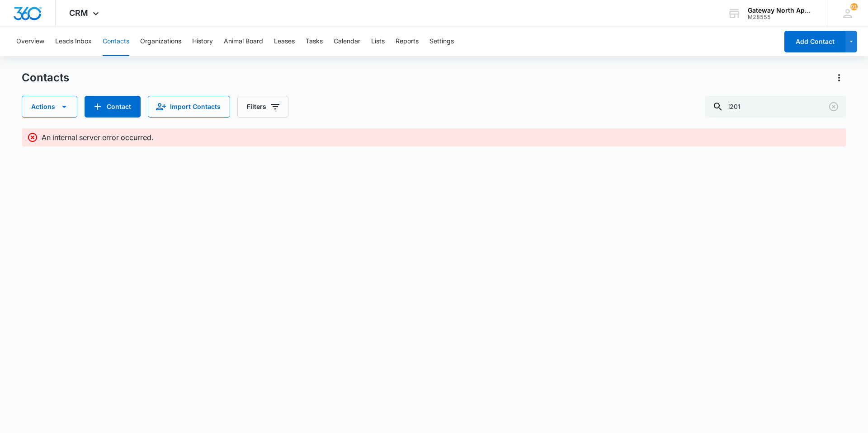 Image resolution: width=868 pixels, height=433 pixels. I want to click on button: Leads Inbox, so click(73, 41).